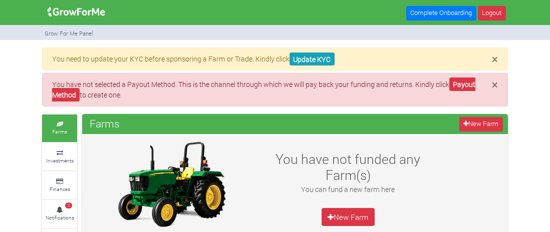  Describe the element at coordinates (60, 185) in the screenshot. I see `a: Finances` at that location.